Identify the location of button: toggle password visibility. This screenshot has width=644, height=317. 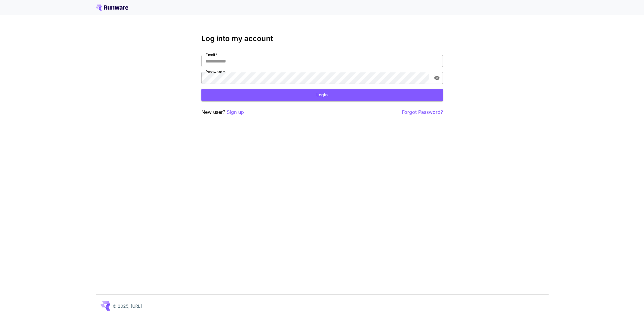
(437, 78).